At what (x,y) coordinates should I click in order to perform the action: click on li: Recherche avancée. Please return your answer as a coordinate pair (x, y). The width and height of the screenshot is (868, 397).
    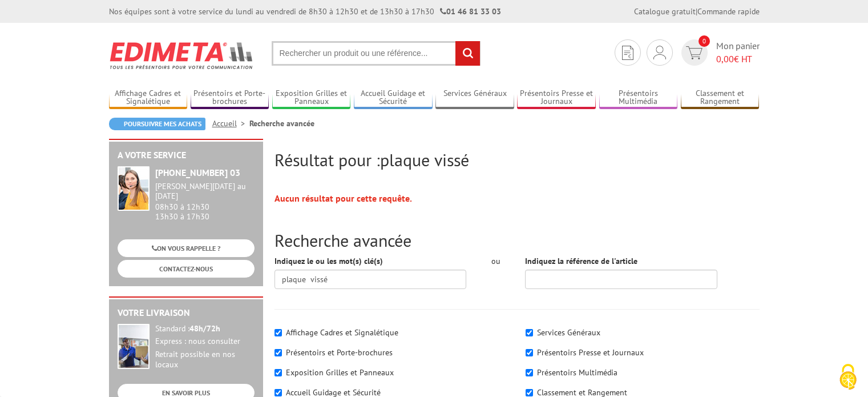
    Looking at the image, I should click on (282, 124).